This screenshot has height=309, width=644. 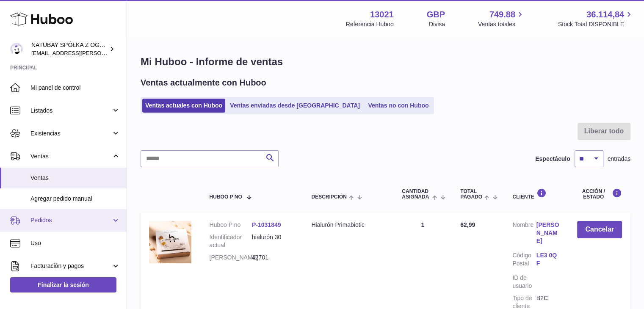 What do you see at coordinates (337, 225) in the screenshot?
I see `font: Hialurón Primabiotic` at bounding box center [337, 225].